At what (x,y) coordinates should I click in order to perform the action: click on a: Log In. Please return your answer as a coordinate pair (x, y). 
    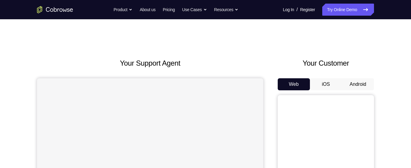
    Looking at the image, I should click on (288, 10).